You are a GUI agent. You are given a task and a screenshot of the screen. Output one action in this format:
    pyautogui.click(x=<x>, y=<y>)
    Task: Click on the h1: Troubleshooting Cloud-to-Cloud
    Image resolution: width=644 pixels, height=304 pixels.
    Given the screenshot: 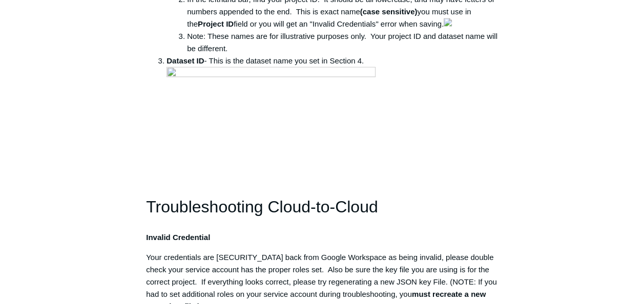 What is the action you would take?
    pyautogui.click(x=322, y=207)
    